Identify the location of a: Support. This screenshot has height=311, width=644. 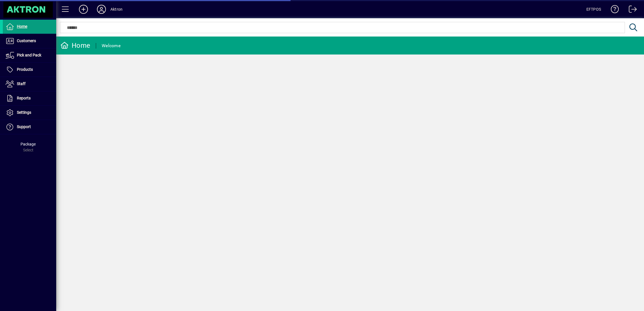
(29, 127).